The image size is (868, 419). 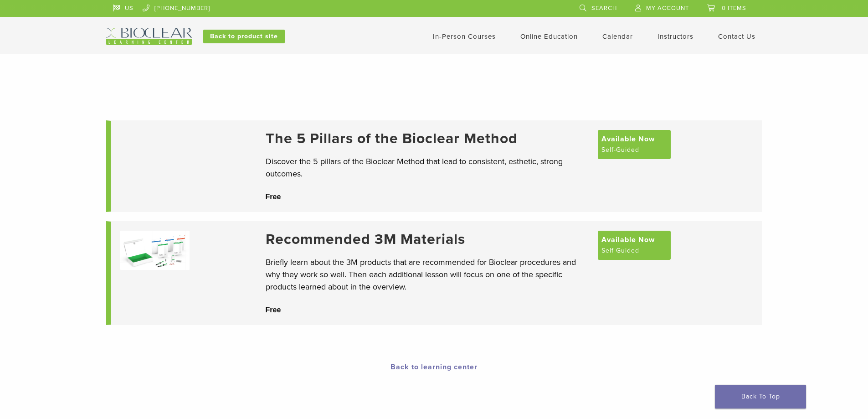 I want to click on span: 0 items, so click(x=734, y=8).